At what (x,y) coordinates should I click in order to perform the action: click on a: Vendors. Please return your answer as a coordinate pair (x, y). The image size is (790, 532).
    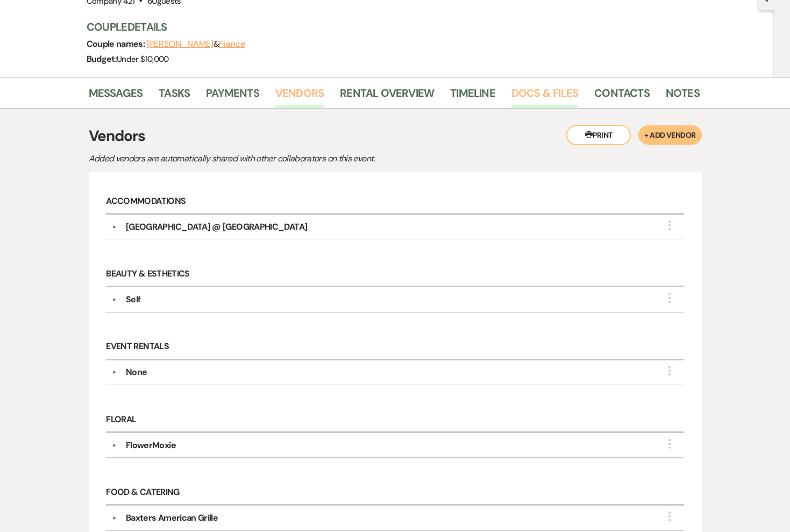
    Looking at the image, I should click on (300, 96).